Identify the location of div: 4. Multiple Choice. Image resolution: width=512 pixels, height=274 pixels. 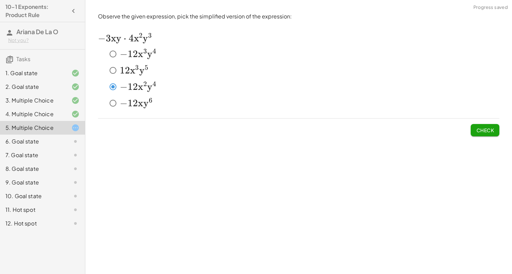
(33, 114).